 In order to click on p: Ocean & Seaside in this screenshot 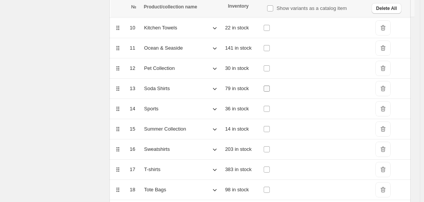, I will do `click(163, 48)`.